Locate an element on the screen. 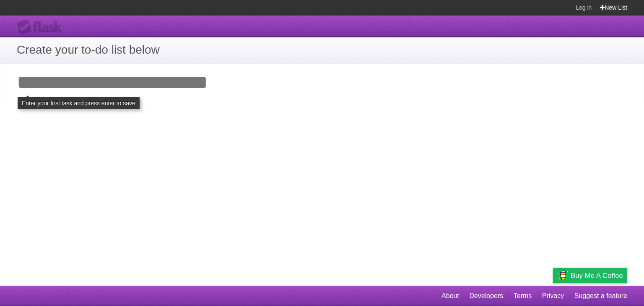 The height and width of the screenshot is (306, 644). a: About is located at coordinates (450, 296).